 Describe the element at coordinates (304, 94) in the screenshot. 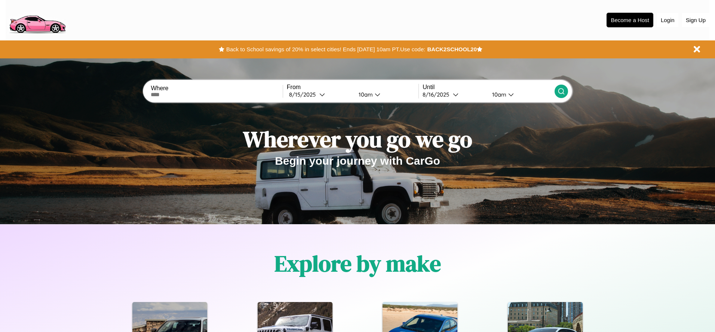

I see `div: 8 / 15 / 2025` at that location.